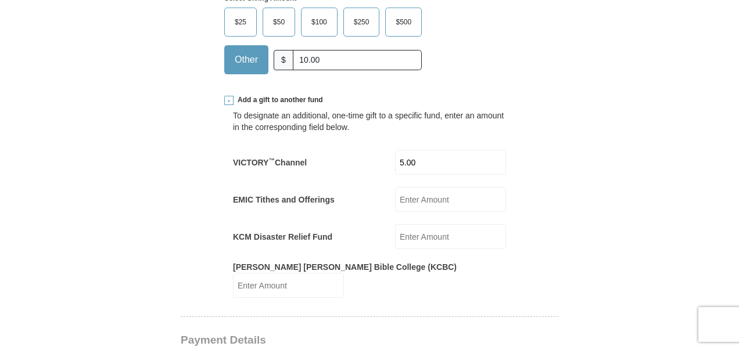 This screenshot has height=350, width=739. What do you see at coordinates (357, 60) in the screenshot?
I see `input: Other Amount` at bounding box center [357, 60].